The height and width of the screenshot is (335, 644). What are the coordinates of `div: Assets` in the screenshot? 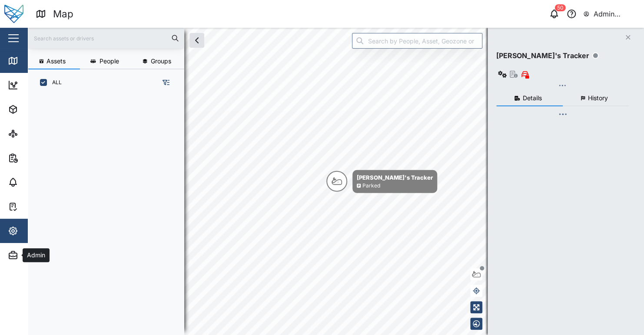 It's located at (36, 109).